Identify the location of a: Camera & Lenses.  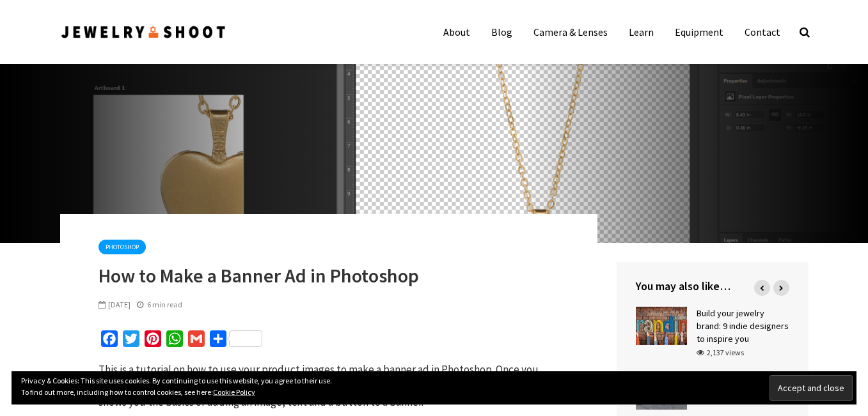
(571, 32).